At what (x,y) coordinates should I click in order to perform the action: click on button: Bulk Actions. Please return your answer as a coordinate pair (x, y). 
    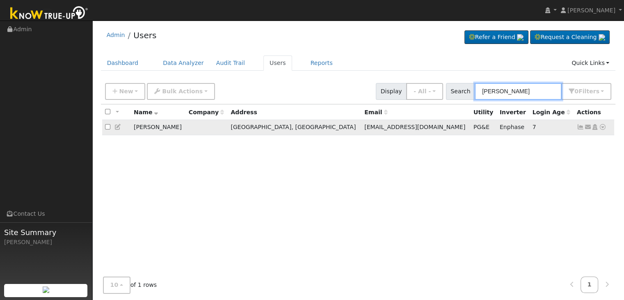
    Looking at the image, I should click on (181, 91).